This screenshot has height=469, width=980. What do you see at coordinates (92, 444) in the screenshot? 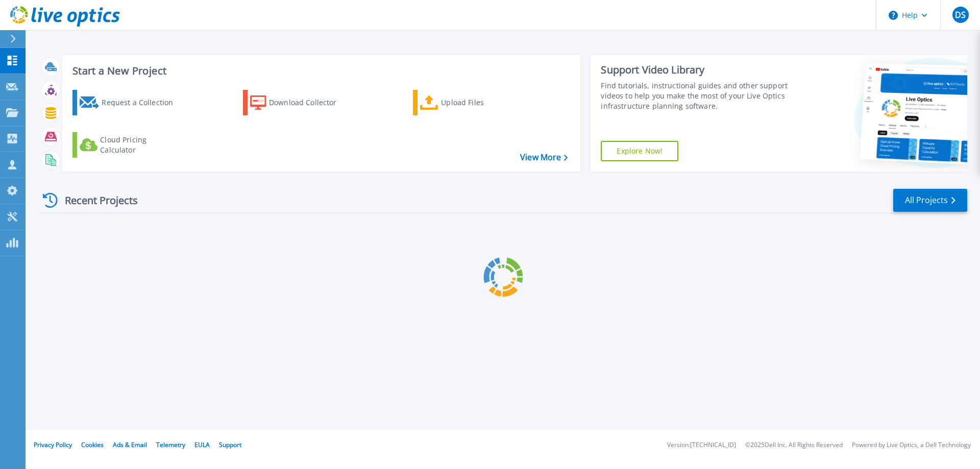
I see `a: Cookies` at bounding box center [92, 444].